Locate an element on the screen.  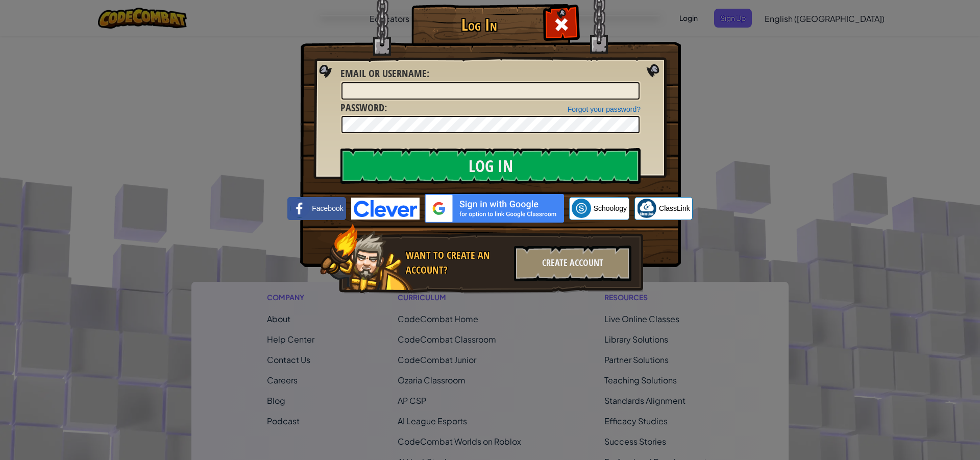
img: schoology.png is located at coordinates (581, 208).